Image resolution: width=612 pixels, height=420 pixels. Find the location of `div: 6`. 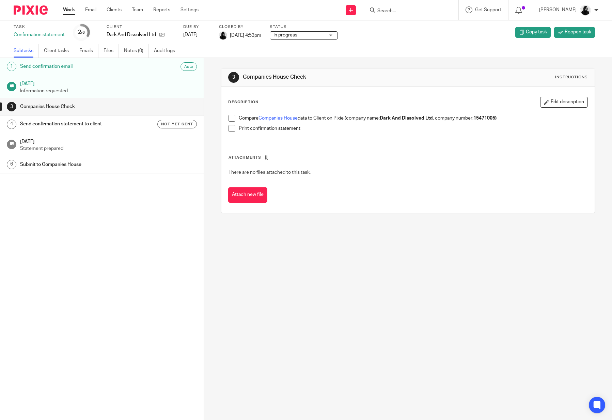

div: 6 is located at coordinates (12, 164).